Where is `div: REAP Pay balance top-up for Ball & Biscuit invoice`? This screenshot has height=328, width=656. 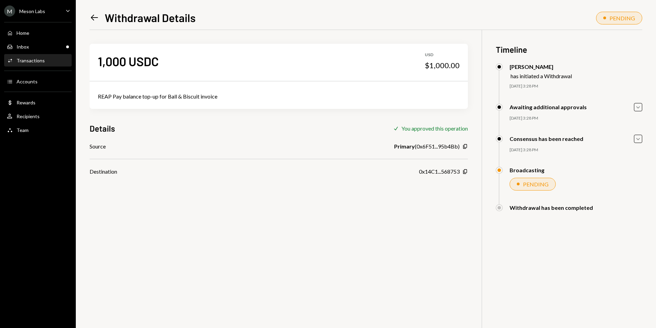 div: REAP Pay balance top-up for Ball & Biscuit invoice is located at coordinates (279, 96).